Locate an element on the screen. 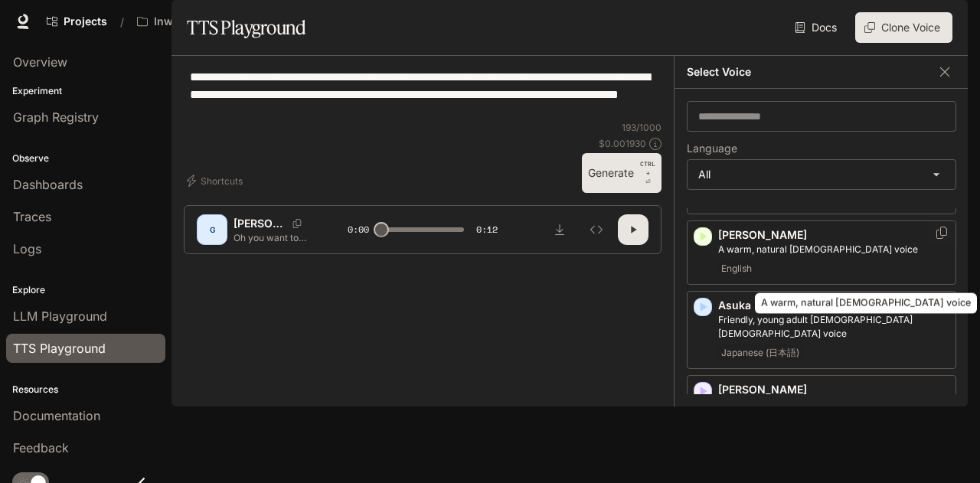 The width and height of the screenshot is (980, 483). button: Inspect is located at coordinates (597, 230).